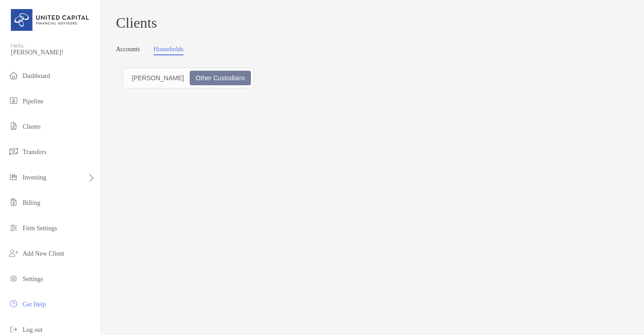  What do you see at coordinates (43, 253) in the screenshot?
I see `span: Add New Client` at bounding box center [43, 253].